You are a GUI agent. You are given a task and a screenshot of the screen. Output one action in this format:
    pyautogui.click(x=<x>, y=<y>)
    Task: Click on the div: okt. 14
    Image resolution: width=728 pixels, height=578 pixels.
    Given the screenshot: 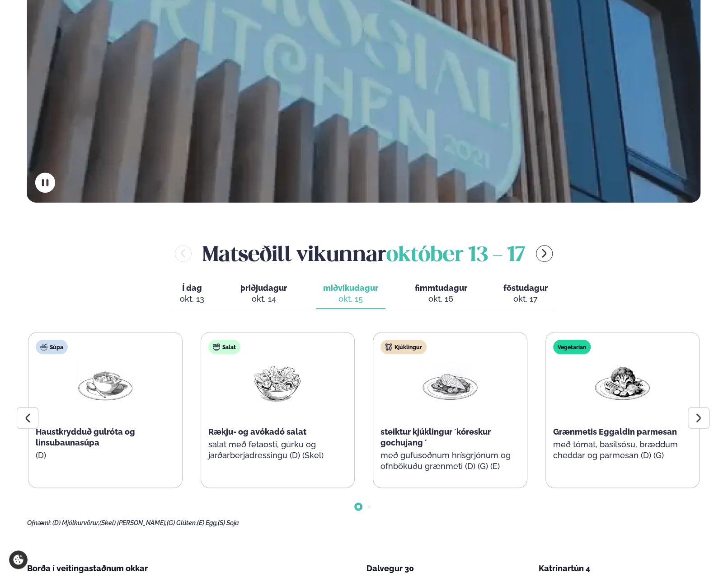 What is the action you would take?
    pyautogui.click(x=264, y=299)
    